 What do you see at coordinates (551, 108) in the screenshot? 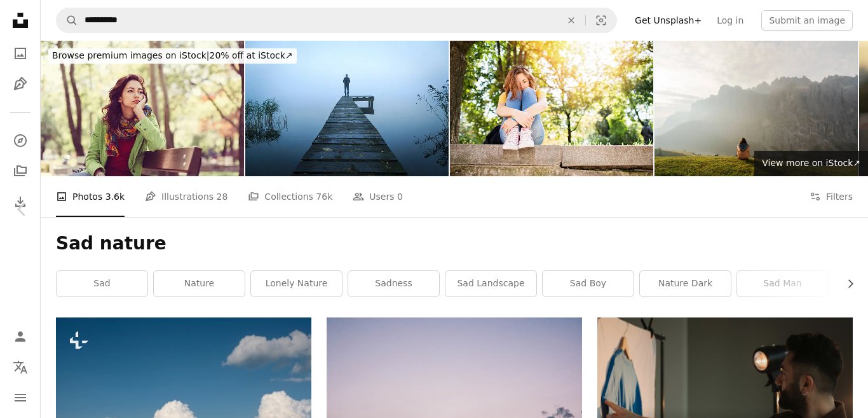
I see `img: Depressed teenage girl` at bounding box center [551, 108].